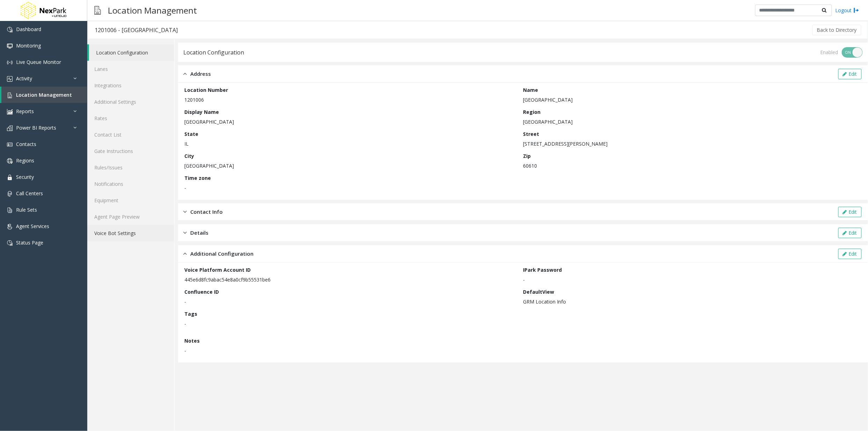 Image resolution: width=868 pixels, height=431 pixels. What do you see at coordinates (214, 52) in the screenshot?
I see `div: Location Configuration` at bounding box center [214, 52].